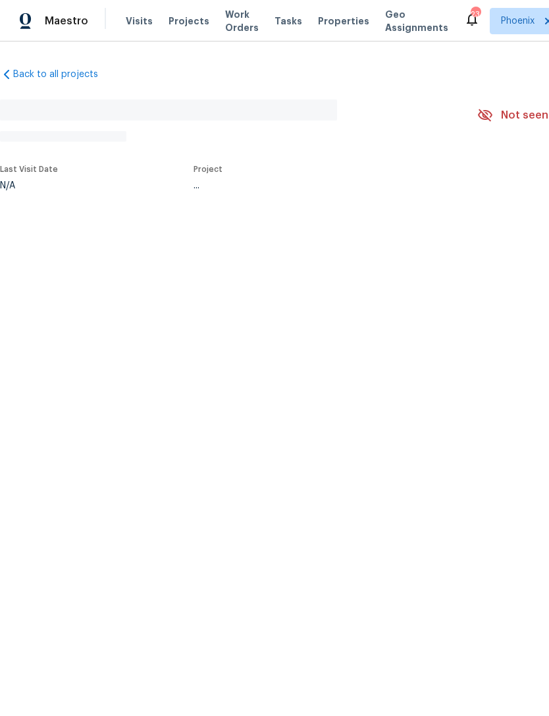 The width and height of the screenshot is (549, 716). Describe the element at coordinates (517, 21) in the screenshot. I see `span: Phoenix` at that location.